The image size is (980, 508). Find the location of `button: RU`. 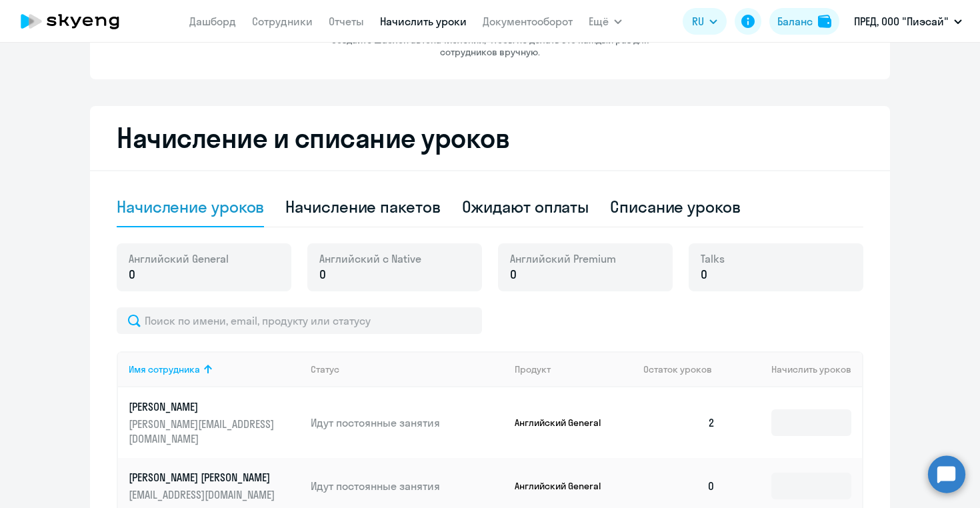

button: RU is located at coordinates (705, 21).